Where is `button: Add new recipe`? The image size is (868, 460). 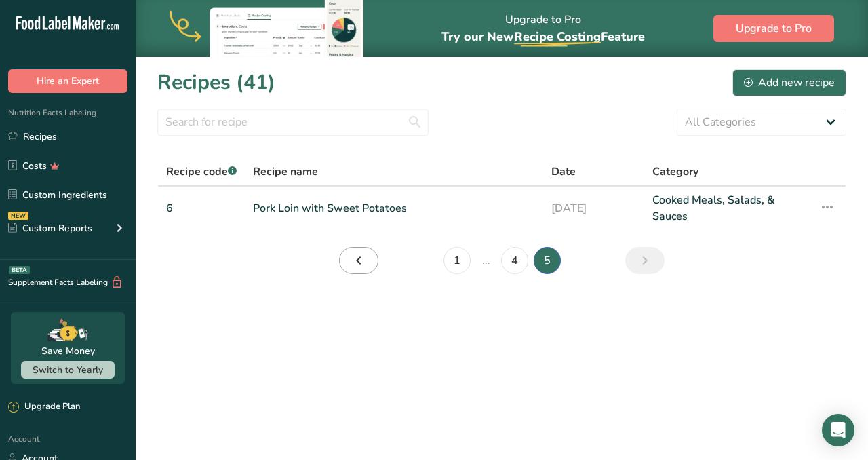 button: Add new recipe is located at coordinates (790, 83).